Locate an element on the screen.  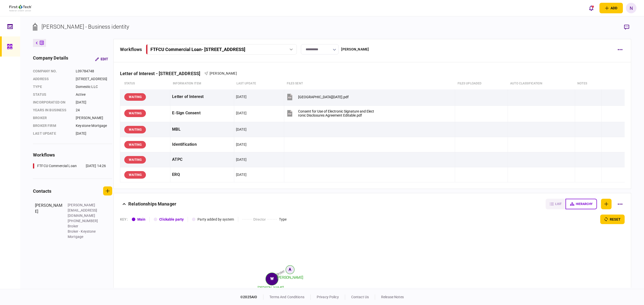
div: incorporated on is located at coordinates (52, 102).